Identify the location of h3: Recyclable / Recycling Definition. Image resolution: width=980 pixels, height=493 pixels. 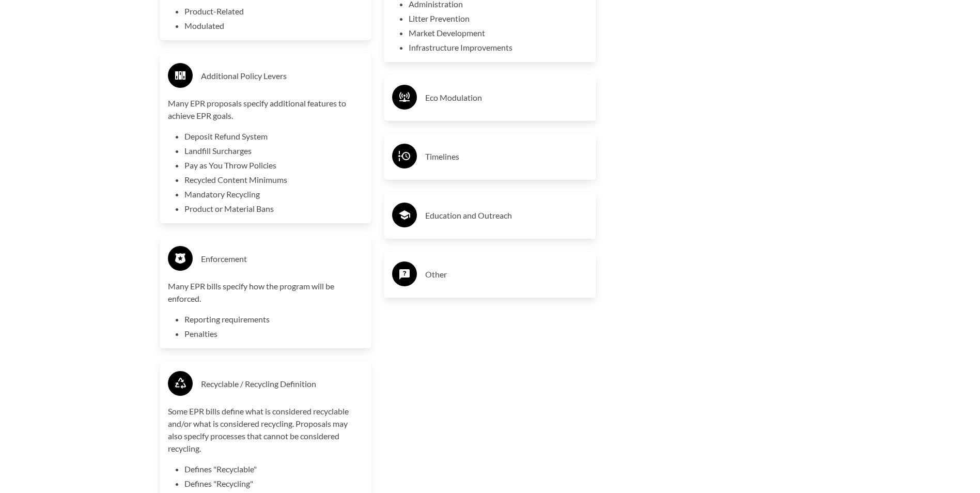
(282, 383).